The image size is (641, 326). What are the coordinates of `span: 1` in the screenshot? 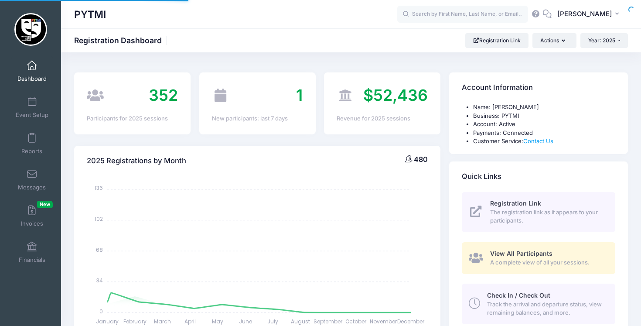 It's located at (299, 95).